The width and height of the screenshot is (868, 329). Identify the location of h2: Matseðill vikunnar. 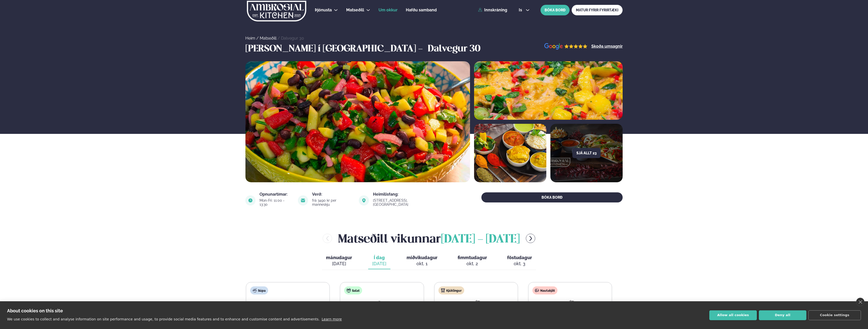
(429, 239).